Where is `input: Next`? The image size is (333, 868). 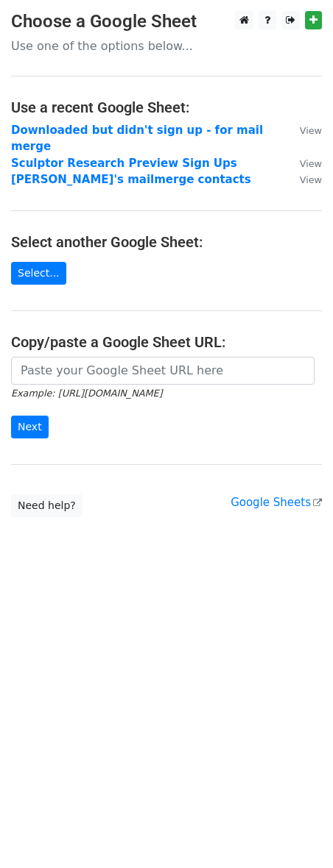 input: Next is located at coordinates (29, 427).